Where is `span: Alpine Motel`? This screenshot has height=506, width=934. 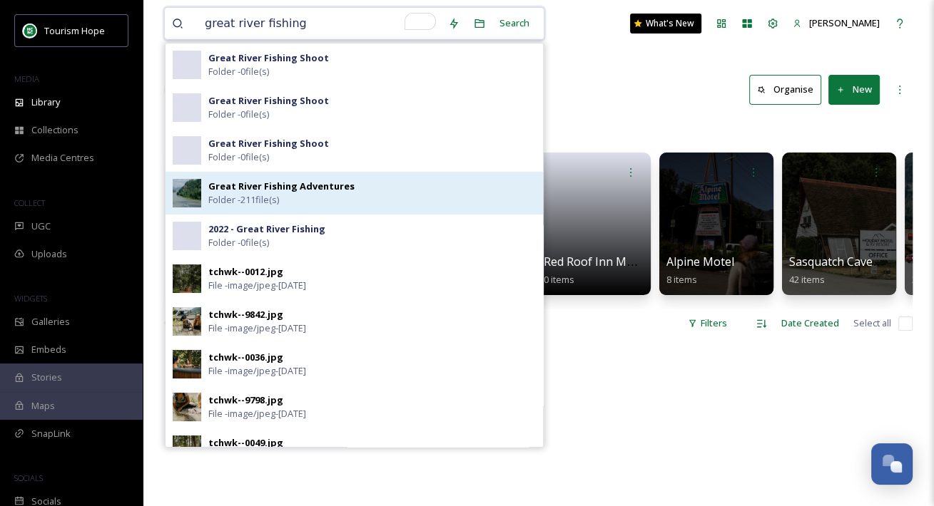
span: Alpine Motel is located at coordinates (700, 262).